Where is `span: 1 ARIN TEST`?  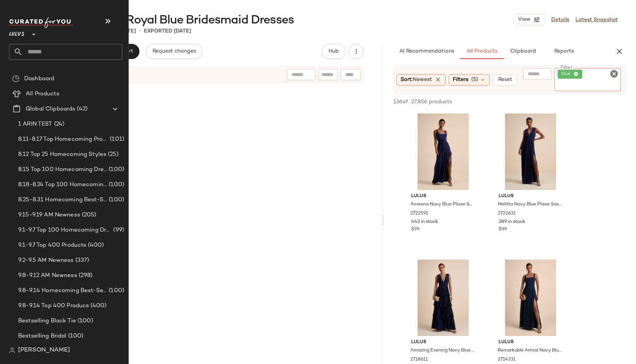
span: 1 ARIN TEST is located at coordinates (35, 124).